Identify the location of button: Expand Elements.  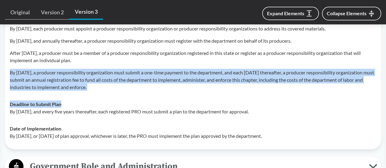
(290, 13).